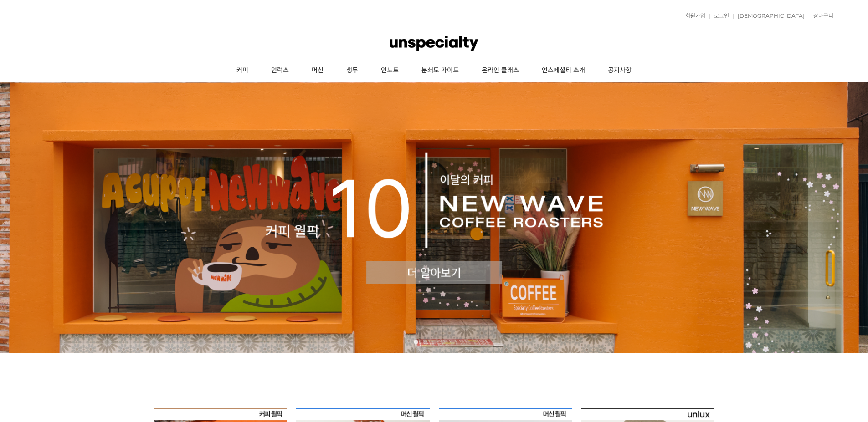 The height and width of the screenshot is (422, 868). Describe the element at coordinates (563, 71) in the screenshot. I see `a: 언스페셜티 소개` at that location.